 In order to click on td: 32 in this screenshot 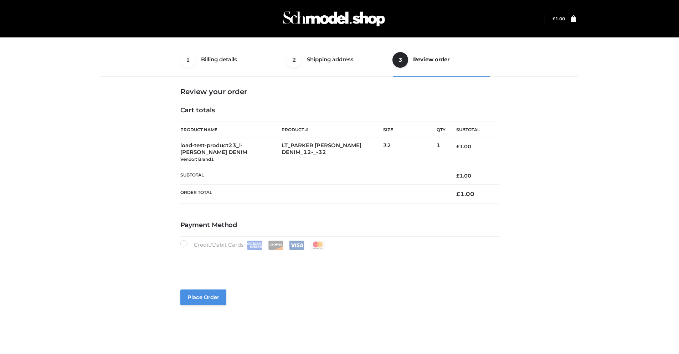, I will do `click(410, 152)`.